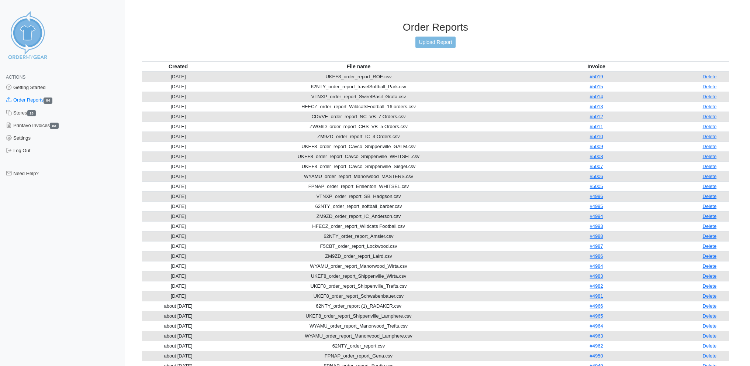 This screenshot has height=366, width=750. I want to click on h3: Order Reports, so click(435, 27).